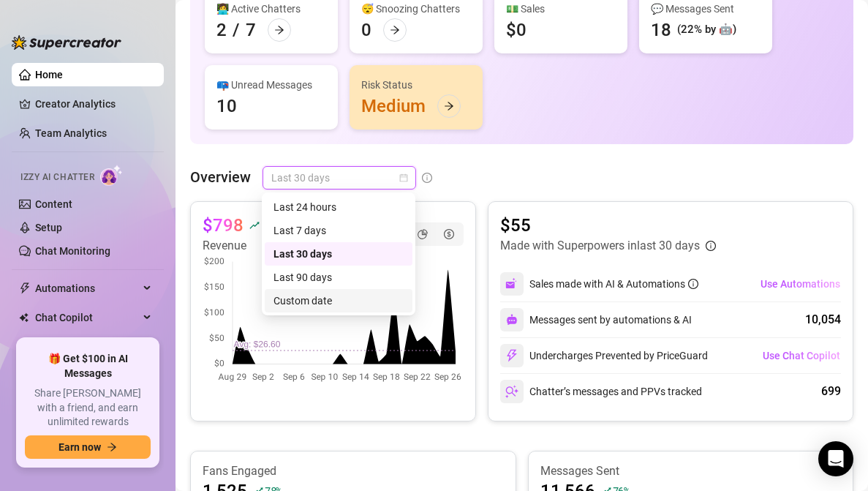 The height and width of the screenshot is (491, 868). Describe the element at coordinates (112, 175) in the screenshot. I see `img: AI Chatter` at that location.